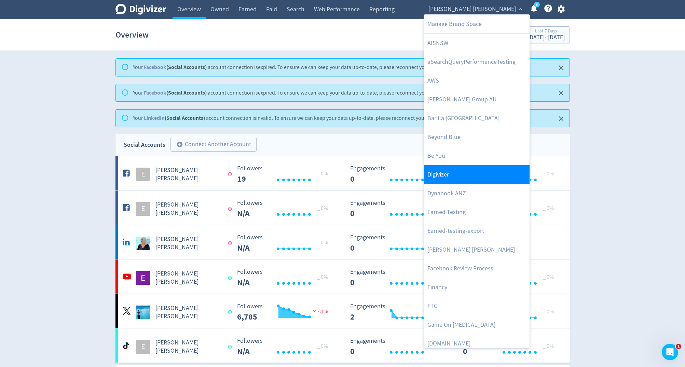 The width and height of the screenshot is (685, 367). What do you see at coordinates (477, 269) in the screenshot?
I see `a: Facebook Review Process` at bounding box center [477, 269].